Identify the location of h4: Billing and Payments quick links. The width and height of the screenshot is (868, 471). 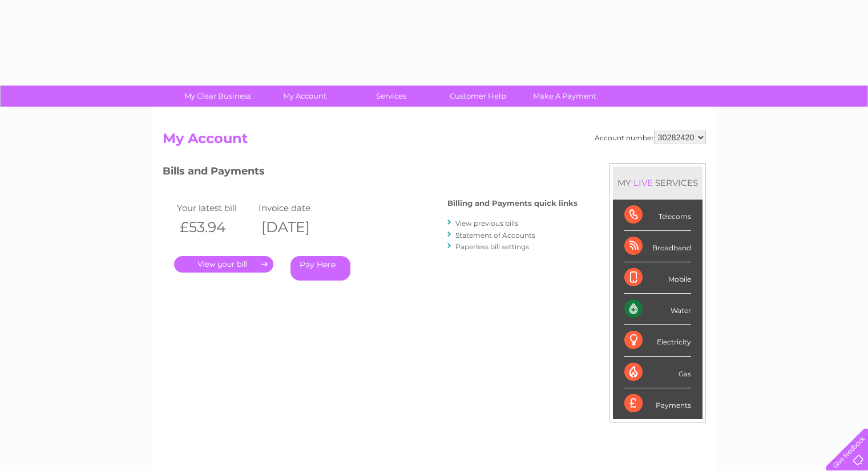
(513, 203).